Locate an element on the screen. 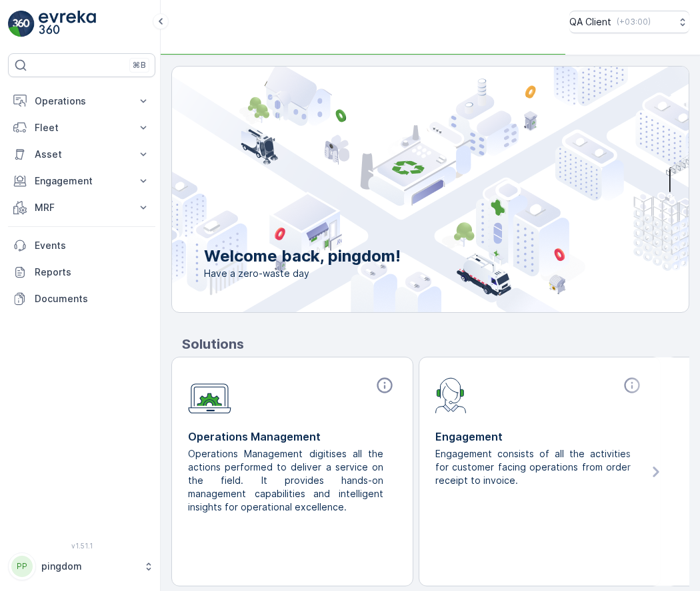 The width and height of the screenshot is (700, 591). p: Events is located at coordinates (92, 246).